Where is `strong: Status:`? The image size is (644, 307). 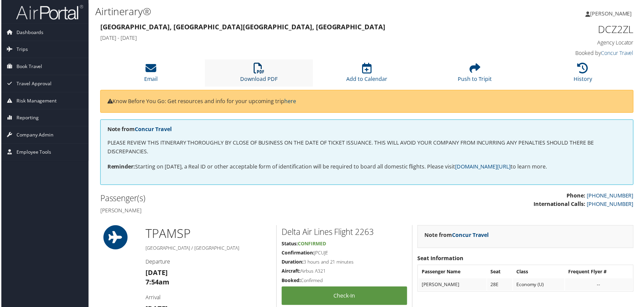 strong: Status: is located at coordinates (290, 244).